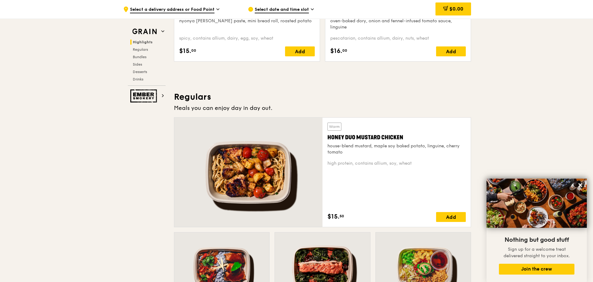  I want to click on span: Bundles, so click(140, 57).